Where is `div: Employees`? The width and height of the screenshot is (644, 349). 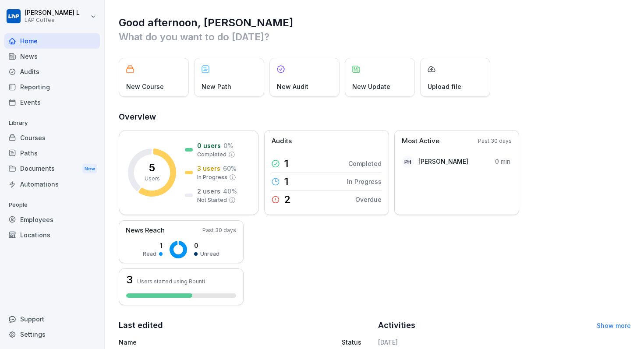
div: Employees is located at coordinates (52, 219).